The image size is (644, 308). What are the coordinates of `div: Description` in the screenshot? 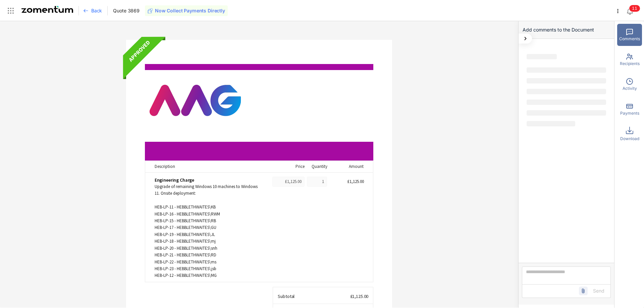 It's located at (207, 167).